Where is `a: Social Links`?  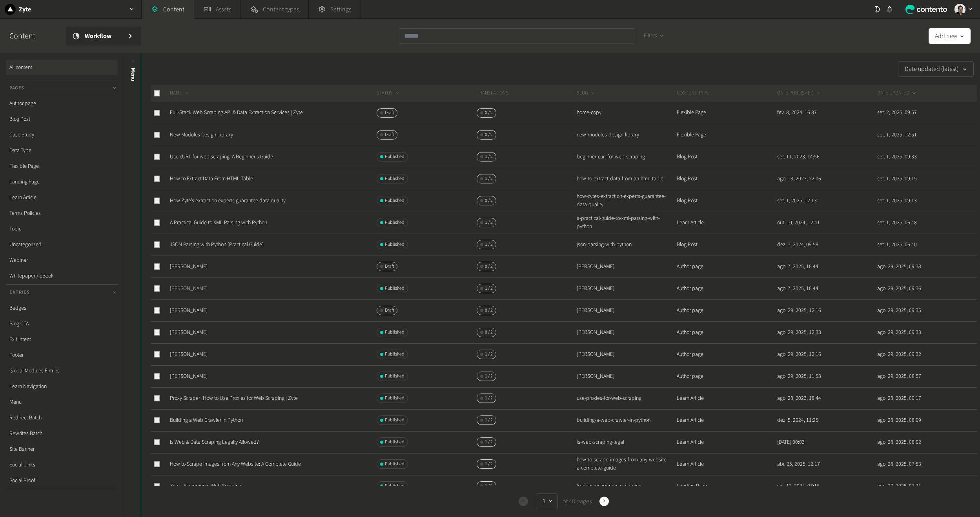 a: Social Links is located at coordinates (62, 465).